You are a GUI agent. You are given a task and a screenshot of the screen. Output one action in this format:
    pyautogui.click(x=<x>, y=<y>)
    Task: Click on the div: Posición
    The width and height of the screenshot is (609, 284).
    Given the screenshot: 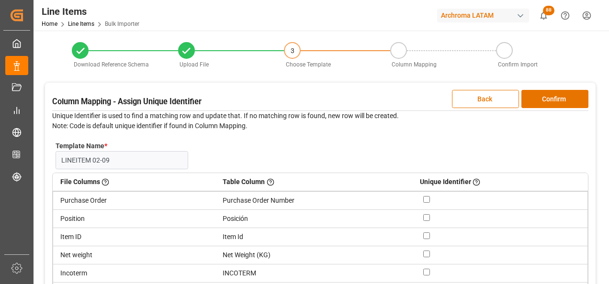 What is the action you would take?
    pyautogui.click(x=314, y=219)
    